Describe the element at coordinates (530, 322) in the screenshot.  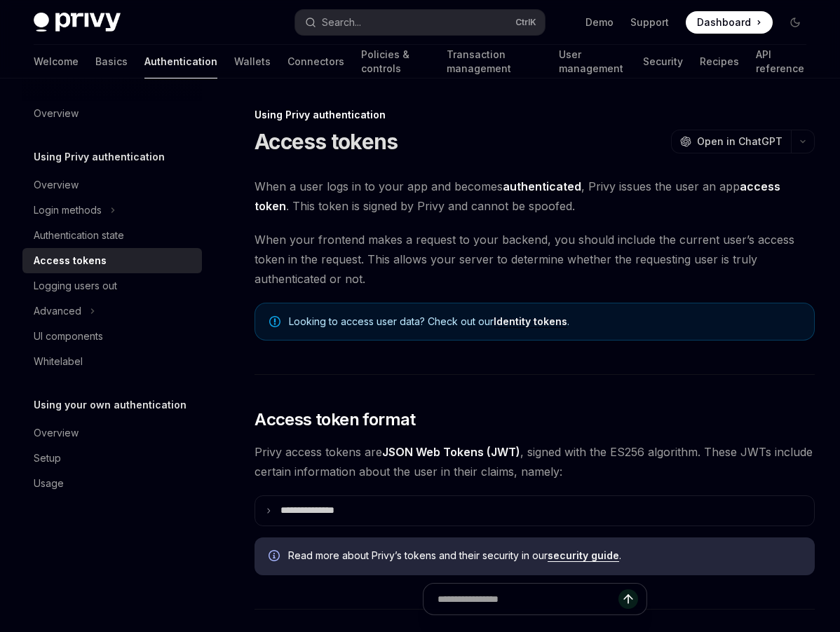
I see `a: Identity tokens` at that location.